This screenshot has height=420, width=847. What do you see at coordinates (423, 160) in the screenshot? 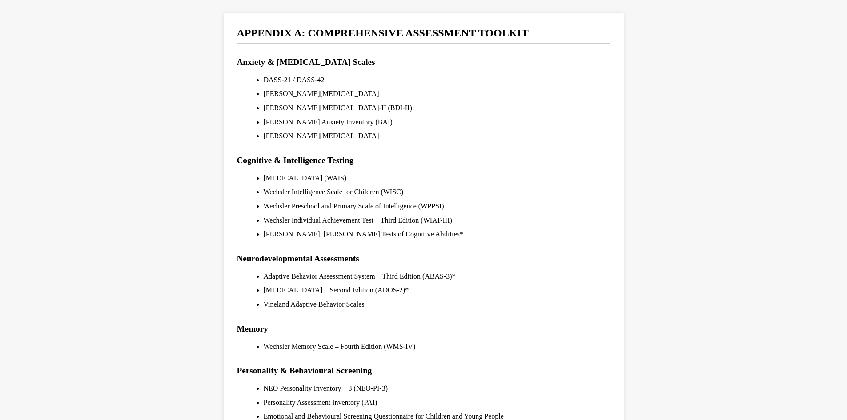
I see `h3: Cognitive & Intelligence Testing` at bounding box center [423, 160].